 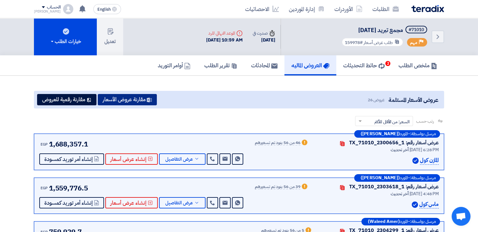 I want to click on a: الأوردرات, so click(x=349, y=9).